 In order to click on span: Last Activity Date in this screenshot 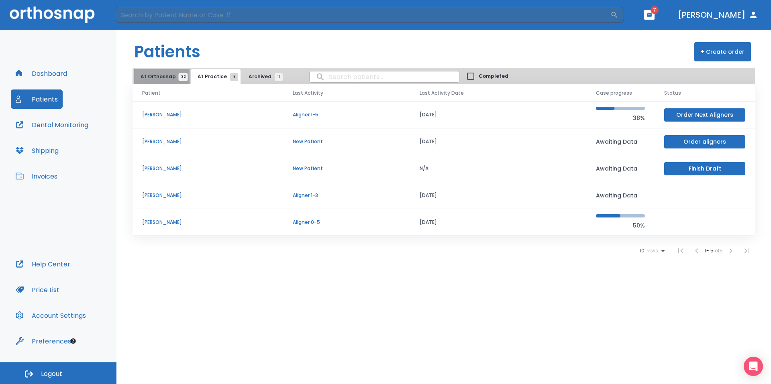, I will do `click(442, 93)`.